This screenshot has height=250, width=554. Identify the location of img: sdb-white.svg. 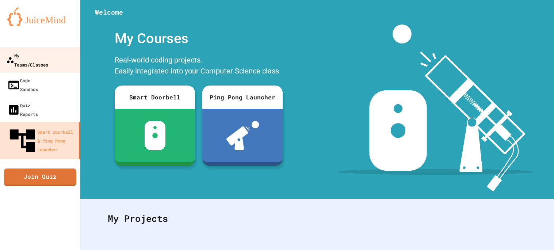
(155, 136).